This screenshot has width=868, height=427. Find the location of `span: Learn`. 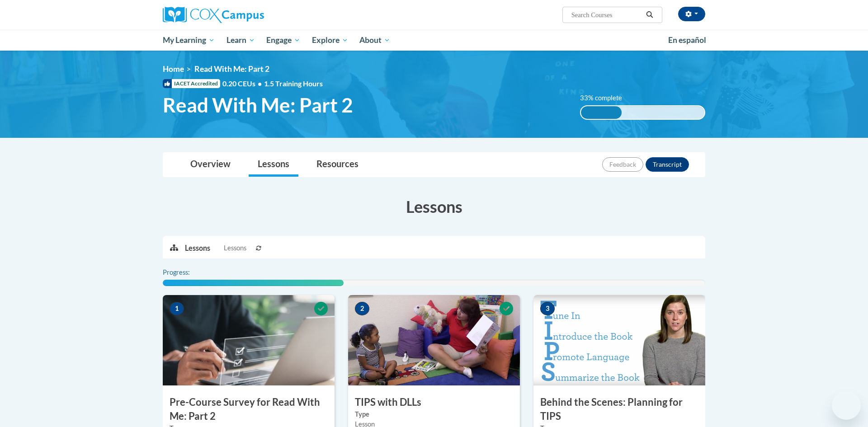

span: Learn is located at coordinates (240, 40).